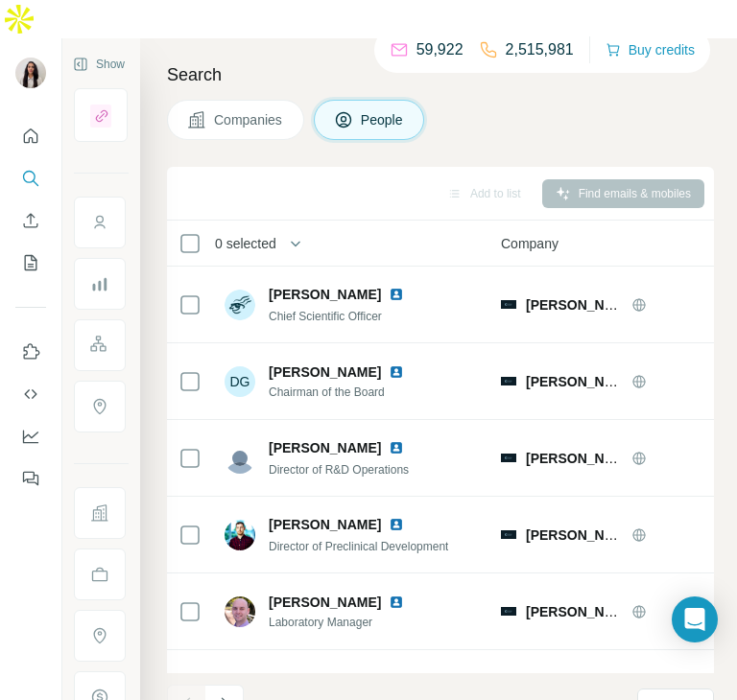  Describe the element at coordinates (347, 622) in the screenshot. I see `span: Laboratory Manager` at that location.